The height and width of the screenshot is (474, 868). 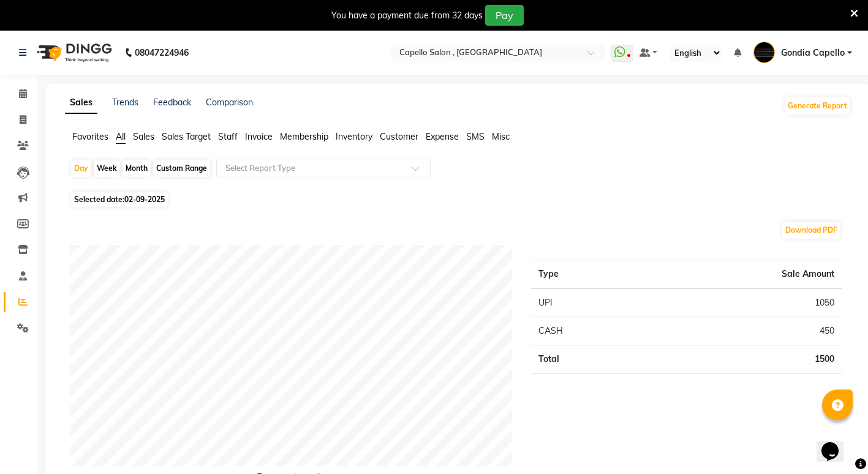 I want to click on div: Custom Range, so click(x=181, y=169).